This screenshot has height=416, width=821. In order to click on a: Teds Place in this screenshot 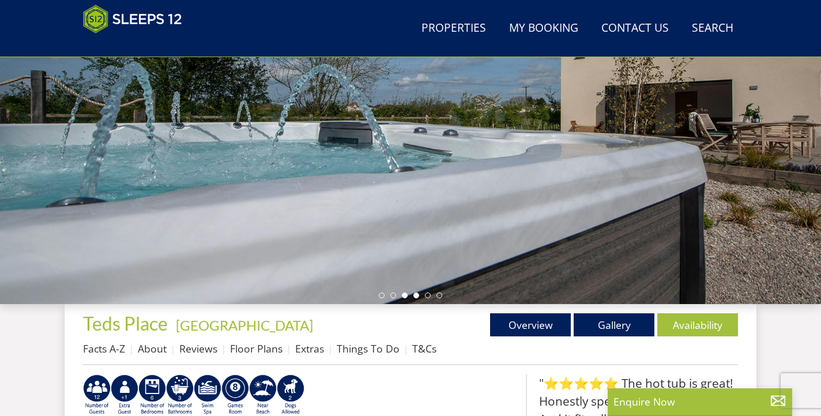, I will do `click(127, 323)`.